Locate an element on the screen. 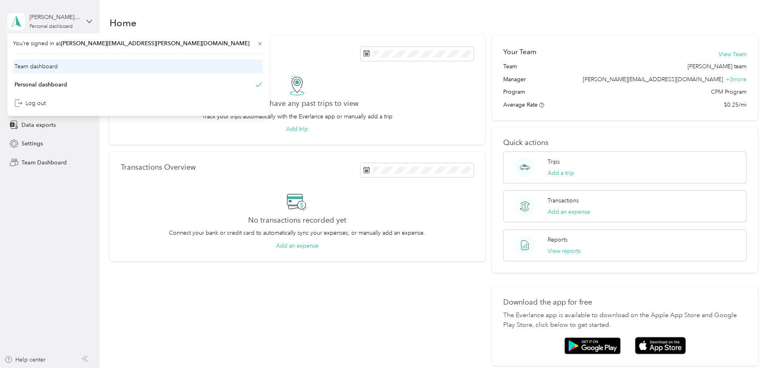  span: Team Dashboard is located at coordinates (44, 163).